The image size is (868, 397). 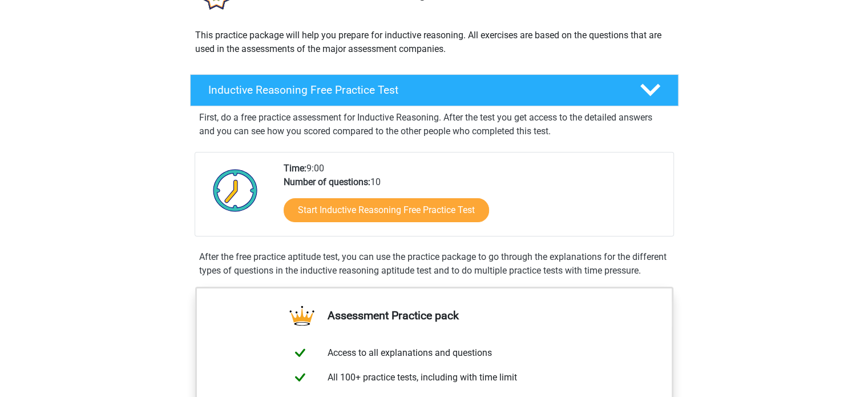 What do you see at coordinates (415, 89) in the screenshot?
I see `h4: Inductive Reasoning Free Practice Test` at bounding box center [415, 89].